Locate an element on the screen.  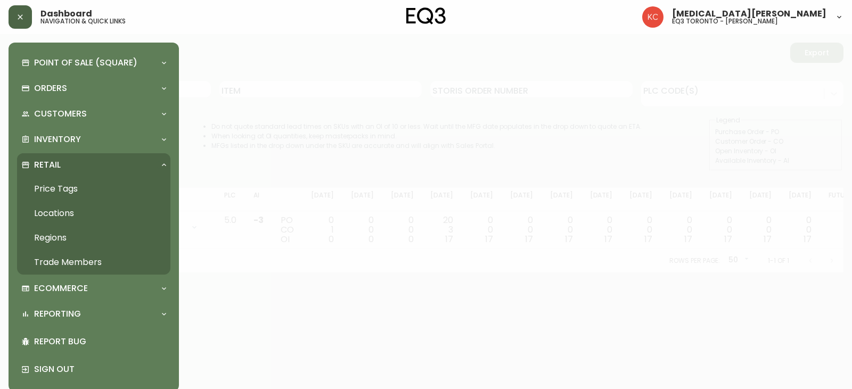
a: Trade Members is located at coordinates (94, 262).